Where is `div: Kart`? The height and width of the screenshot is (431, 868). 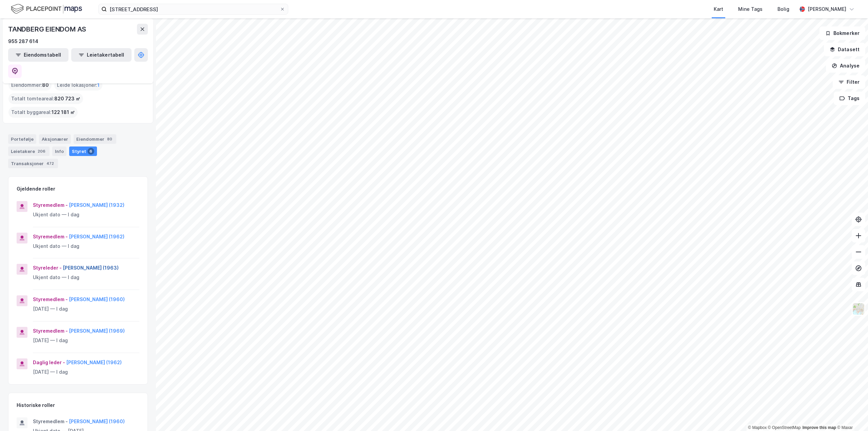 div: Kart is located at coordinates (718, 9).